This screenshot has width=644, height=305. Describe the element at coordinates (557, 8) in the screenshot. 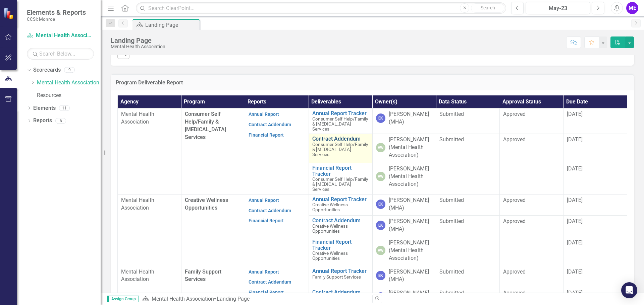

I see `button: May-23` at that location.